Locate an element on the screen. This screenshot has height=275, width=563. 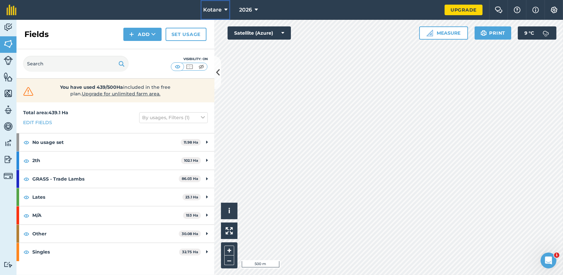
button: Add is located at coordinates (142, 34).